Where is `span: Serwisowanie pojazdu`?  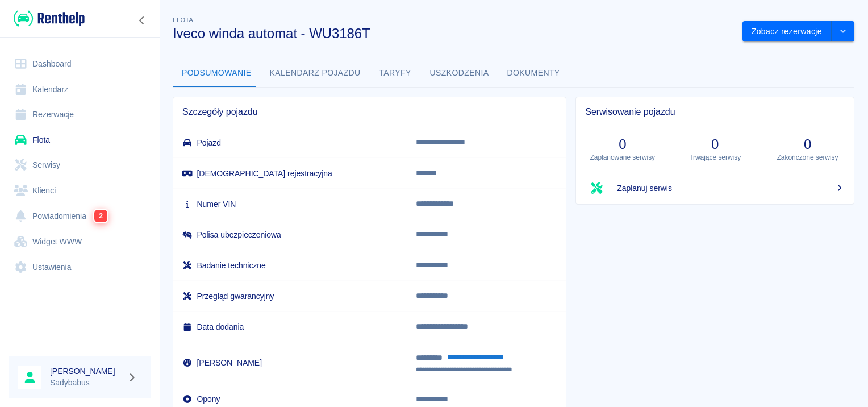
span: Serwisowanie pojazdu is located at coordinates (715, 112).